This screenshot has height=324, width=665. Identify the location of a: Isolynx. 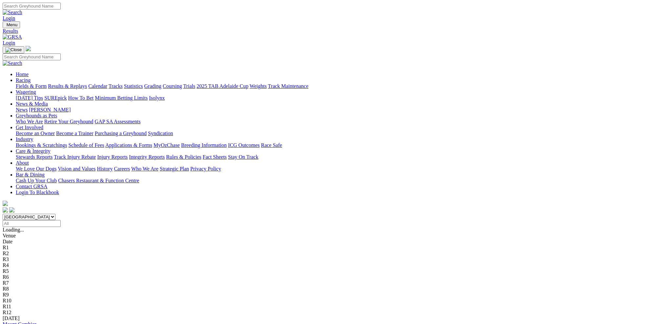
(157, 98).